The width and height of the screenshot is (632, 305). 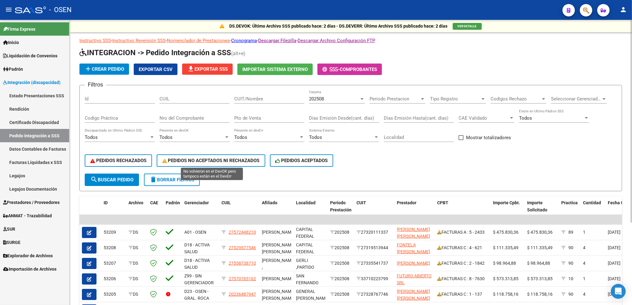 I want to click on button: PEDIDOS ACEPTADOS, so click(x=302, y=161).